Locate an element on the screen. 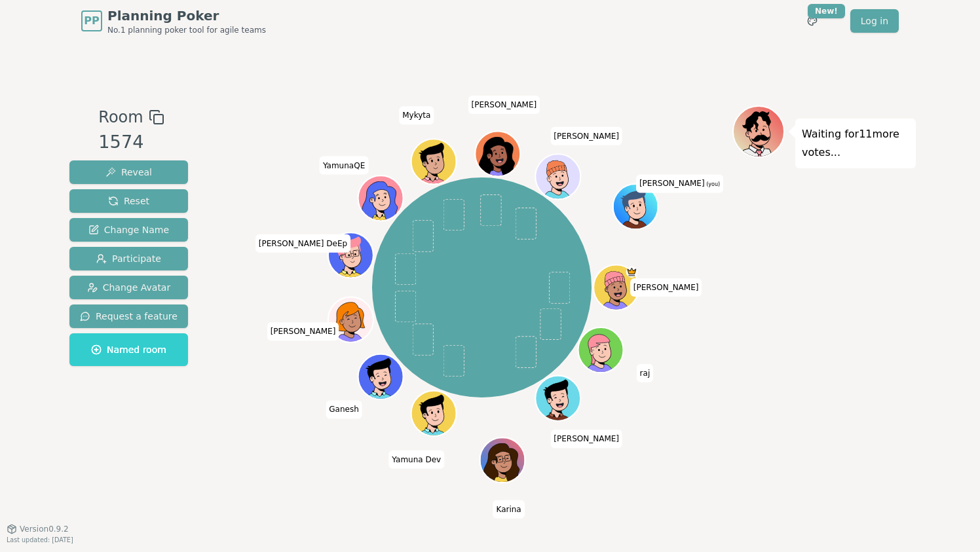 This screenshot has height=552, width=980. div: New! is located at coordinates (826, 11).